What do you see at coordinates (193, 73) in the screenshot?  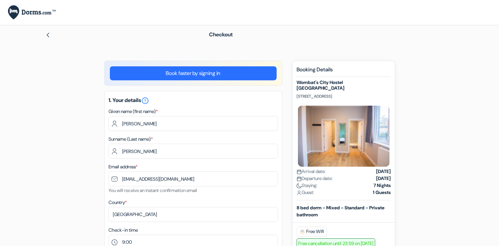 I see `a: Book faster by signing in` at bounding box center [193, 73].